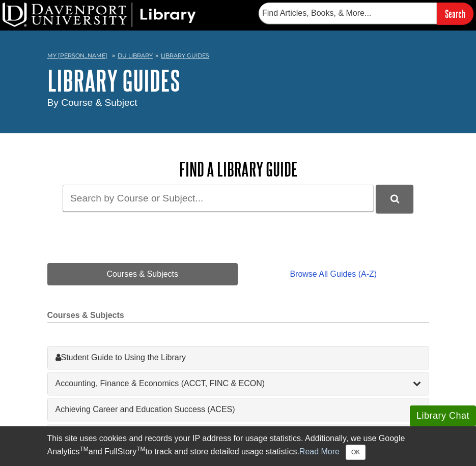  What do you see at coordinates (238, 384) in the screenshot?
I see `a: Accounting, Finance & Economics (ACCT, FINC & ECON)` at bounding box center [238, 384].